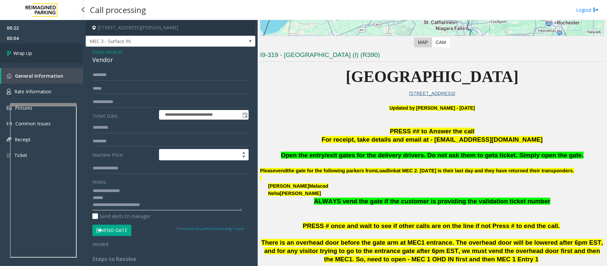  Describe the element at coordinates (432, 251) in the screenshot. I see `span: There is an overhead door before the gate arm at MEC1 entrance. The overhead door will be lowered...` at that location.